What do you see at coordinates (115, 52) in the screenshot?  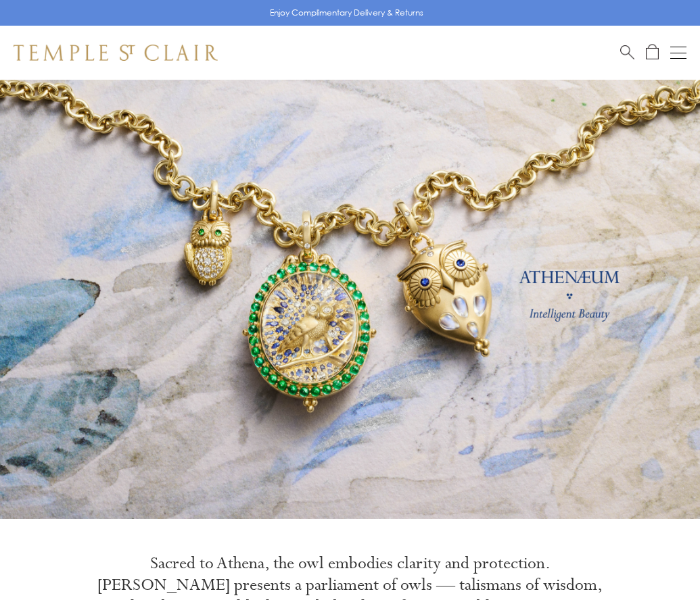 I see `img: Temple St. Clair` at bounding box center [115, 52].